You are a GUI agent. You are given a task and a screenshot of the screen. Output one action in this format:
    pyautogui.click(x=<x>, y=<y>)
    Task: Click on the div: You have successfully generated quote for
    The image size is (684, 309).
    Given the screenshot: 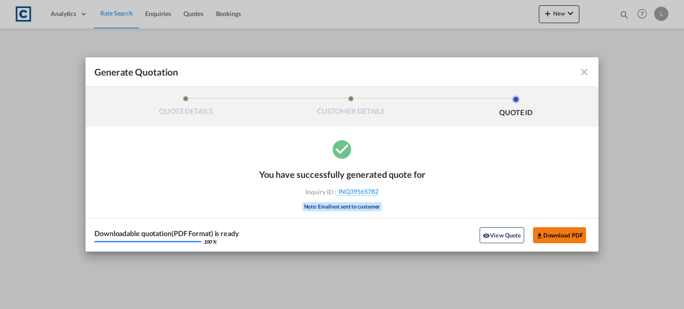 What is the action you would take?
    pyautogui.click(x=342, y=175)
    